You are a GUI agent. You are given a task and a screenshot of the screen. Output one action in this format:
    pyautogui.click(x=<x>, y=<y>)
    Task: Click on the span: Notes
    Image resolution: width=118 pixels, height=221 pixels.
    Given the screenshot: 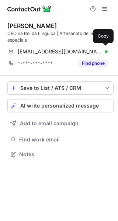 What is the action you would take?
    pyautogui.click(x=65, y=154)
    